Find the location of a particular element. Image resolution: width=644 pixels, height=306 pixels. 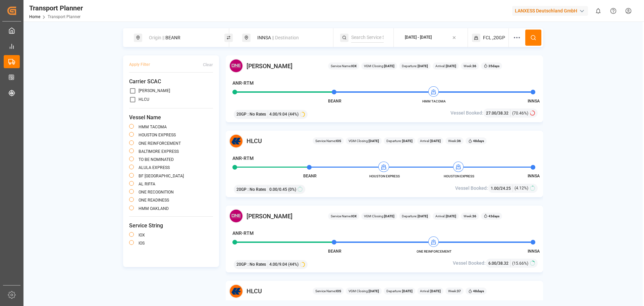

div: BEANR is located at coordinates (181, 37).